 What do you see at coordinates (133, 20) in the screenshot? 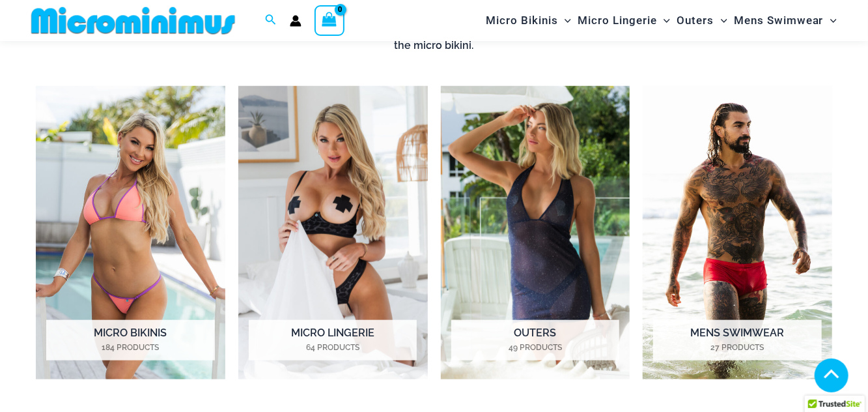
I see `img: MM SHOP LOGO FLAT` at bounding box center [133, 20].